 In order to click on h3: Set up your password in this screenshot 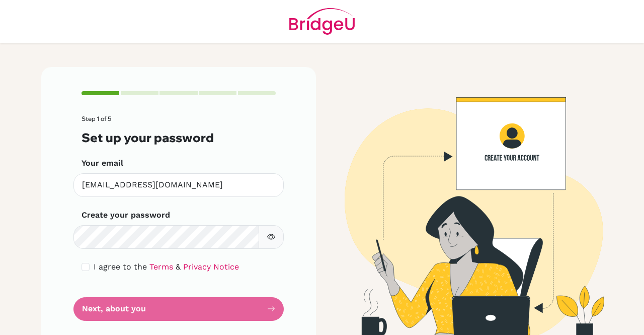, I will do `click(179, 137)`.